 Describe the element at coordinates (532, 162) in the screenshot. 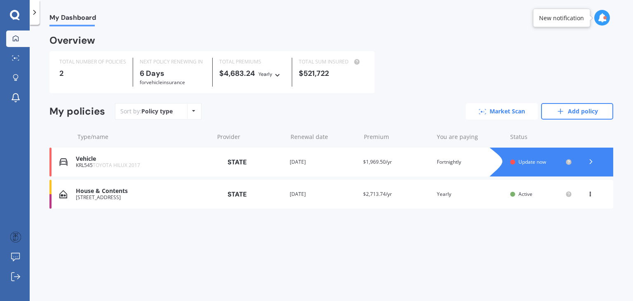

I see `span: Update now` at that location.